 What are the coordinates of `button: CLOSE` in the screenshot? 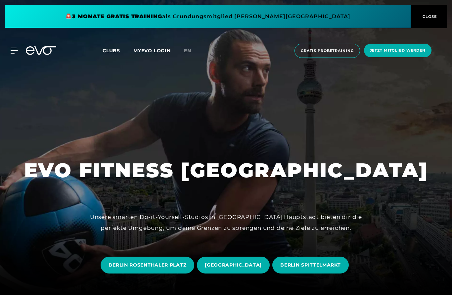 It's located at (429, 17).